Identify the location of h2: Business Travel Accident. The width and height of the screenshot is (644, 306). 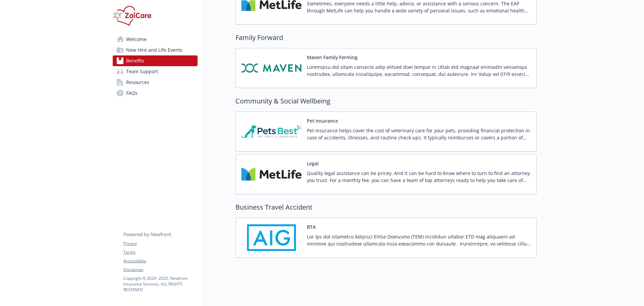
(386, 207).